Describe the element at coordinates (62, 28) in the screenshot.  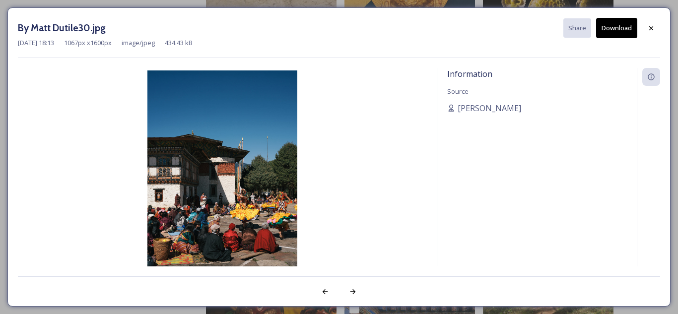
I see `h3: By Matt Dutile30.jpg` at that location.